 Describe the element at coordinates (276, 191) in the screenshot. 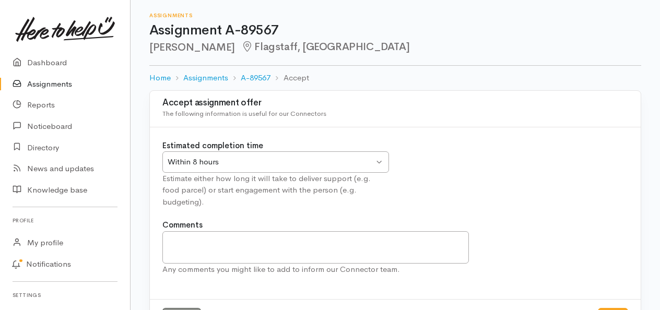

I see `div: Estimate either how long it will take to deliver support (e.g. food parcel) or start engagement w...` at that location.